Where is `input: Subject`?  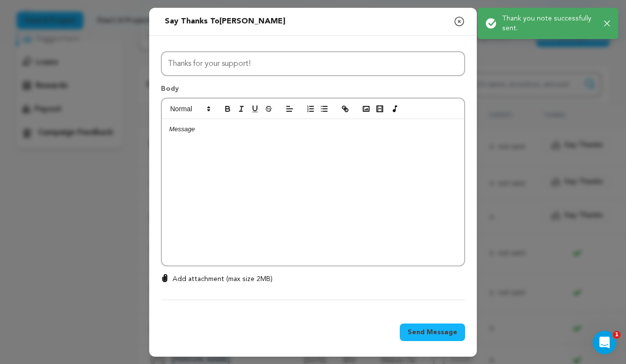
input: Subject is located at coordinates (313, 63).